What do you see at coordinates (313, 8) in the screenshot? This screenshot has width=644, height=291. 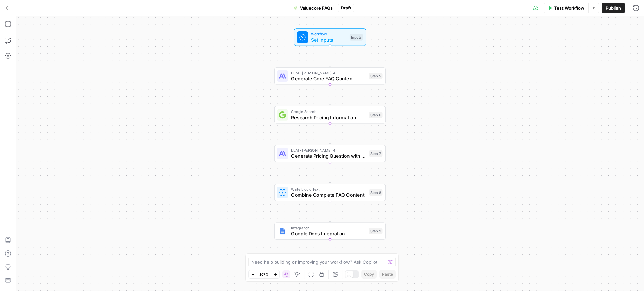 I see `button: Valuecore FAQs` at bounding box center [313, 8].